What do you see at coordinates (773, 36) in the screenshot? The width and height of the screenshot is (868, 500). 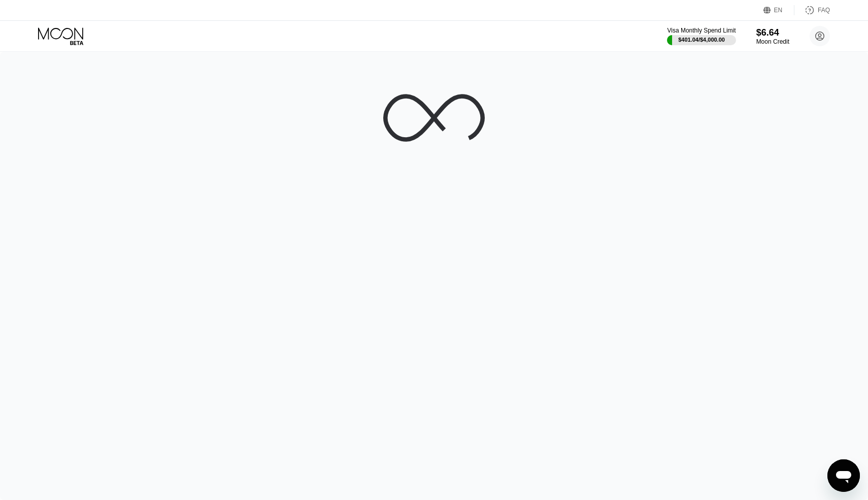 I see `div: $6.64Moon Credit` at bounding box center [773, 36].